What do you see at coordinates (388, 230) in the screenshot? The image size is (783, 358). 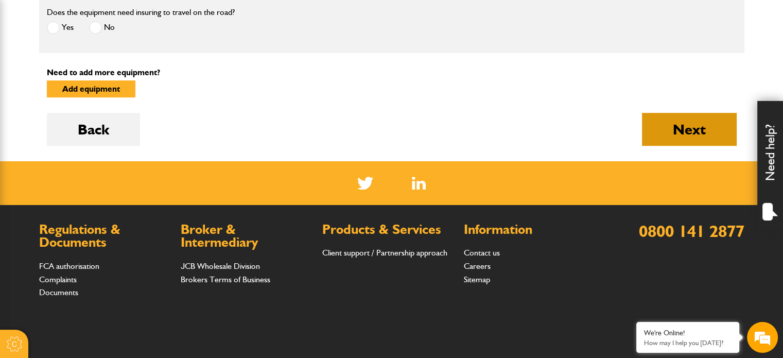 I see `h2: Products & Services` at bounding box center [388, 230].